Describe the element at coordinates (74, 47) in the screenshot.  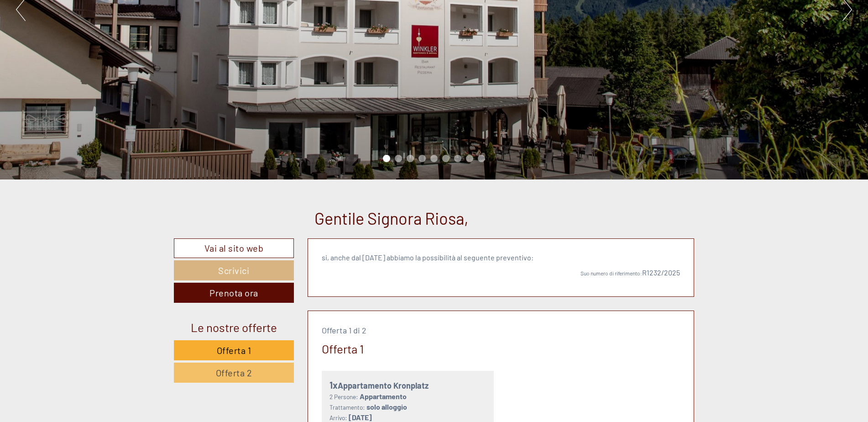
I see `small: 11:56` at that location.